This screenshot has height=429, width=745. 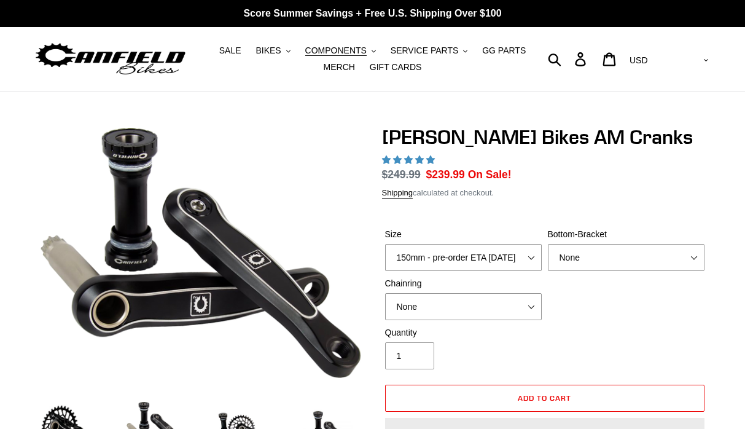 What do you see at coordinates (410, 160) in the screenshot?
I see `span: 4.97 stars` at bounding box center [410, 160].